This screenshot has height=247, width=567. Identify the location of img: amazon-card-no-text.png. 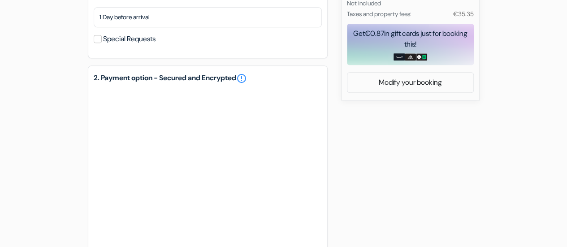
(399, 57).